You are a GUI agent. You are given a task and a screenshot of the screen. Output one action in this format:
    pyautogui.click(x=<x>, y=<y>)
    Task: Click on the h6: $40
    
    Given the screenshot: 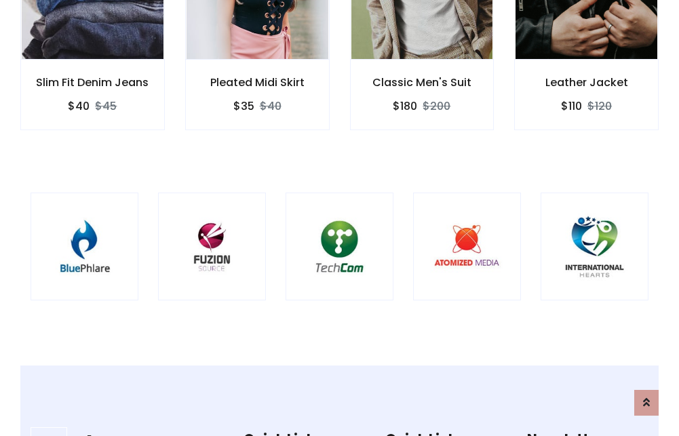 What is the action you would take?
    pyautogui.click(x=79, y=106)
    